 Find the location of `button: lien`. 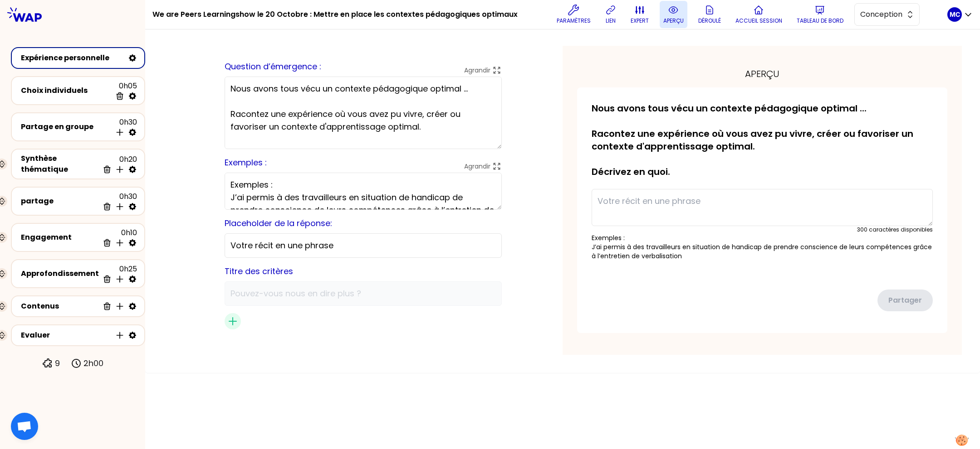

button: lien is located at coordinates (611, 14).